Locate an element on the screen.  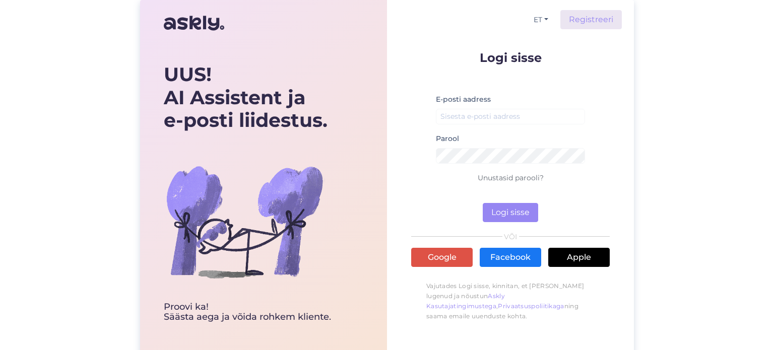
a: Unustasid parooli? is located at coordinates (511, 178).